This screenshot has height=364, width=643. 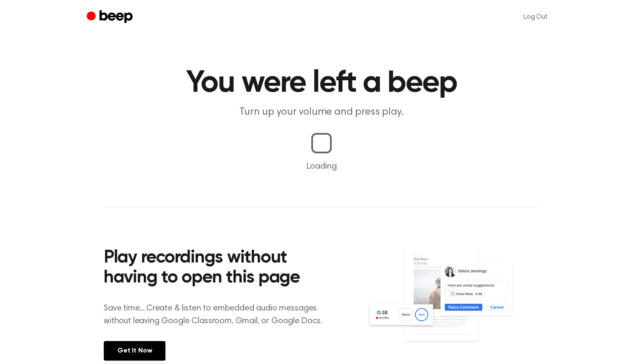 What do you see at coordinates (322, 84) in the screenshot?
I see `h1: You were left a beep` at bounding box center [322, 84].